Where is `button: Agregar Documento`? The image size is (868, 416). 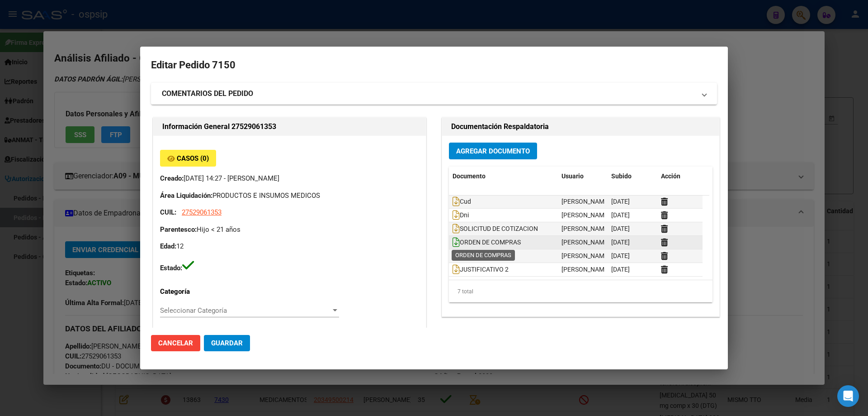 button: Agregar Documento is located at coordinates (493, 151).